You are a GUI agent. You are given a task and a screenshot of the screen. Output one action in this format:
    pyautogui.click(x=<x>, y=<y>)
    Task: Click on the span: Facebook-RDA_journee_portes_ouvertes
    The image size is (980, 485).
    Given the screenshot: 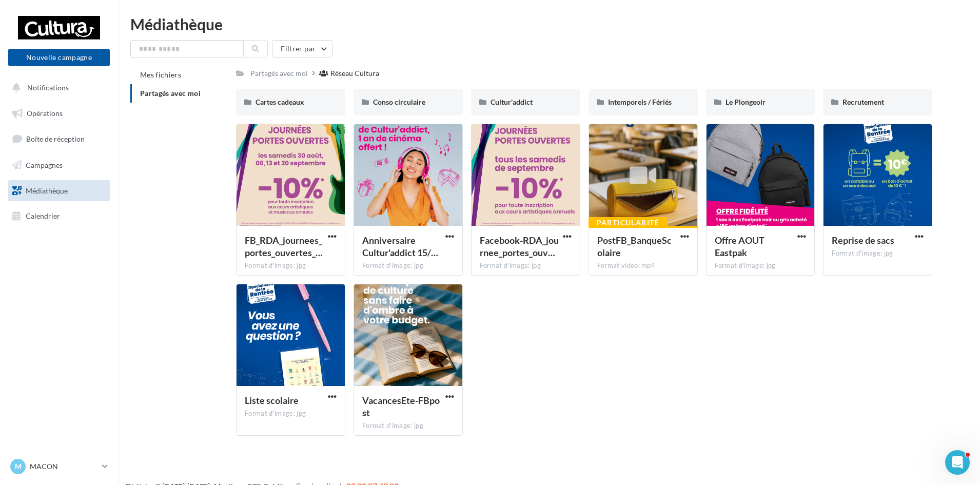 What is the action you would take?
    pyautogui.click(x=519, y=246)
    